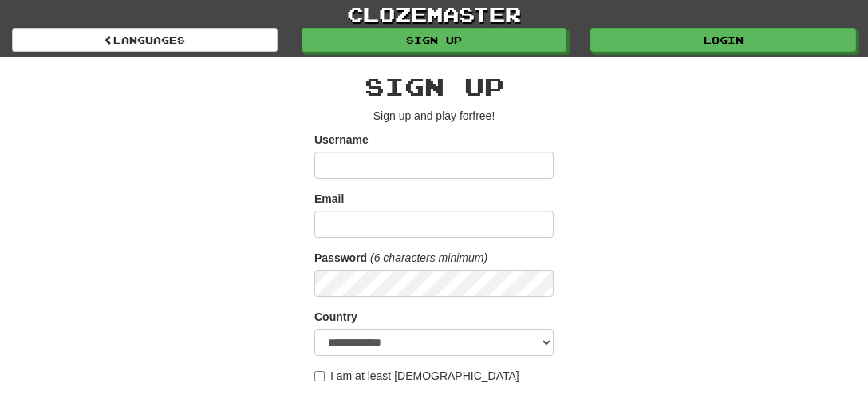 Image resolution: width=868 pixels, height=415 pixels. What do you see at coordinates (341, 258) in the screenshot?
I see `label: Password` at bounding box center [341, 258].